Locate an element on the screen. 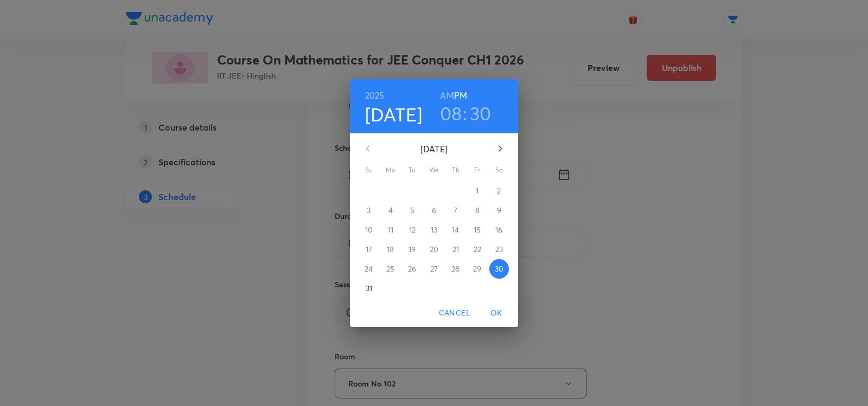 This screenshot has height=406, width=868. h6: AM is located at coordinates (447, 96).